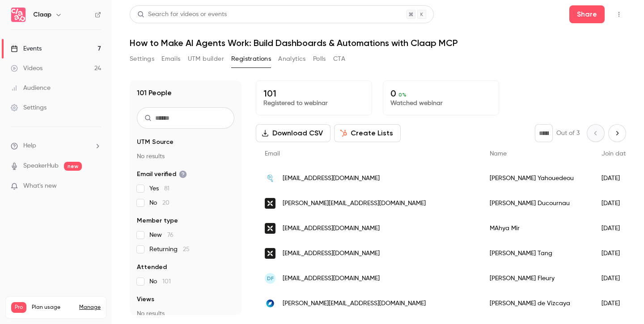 The height and width of the screenshot is (324, 644). Describe the element at coordinates (145, 299) in the screenshot. I see `span: Views` at that location.